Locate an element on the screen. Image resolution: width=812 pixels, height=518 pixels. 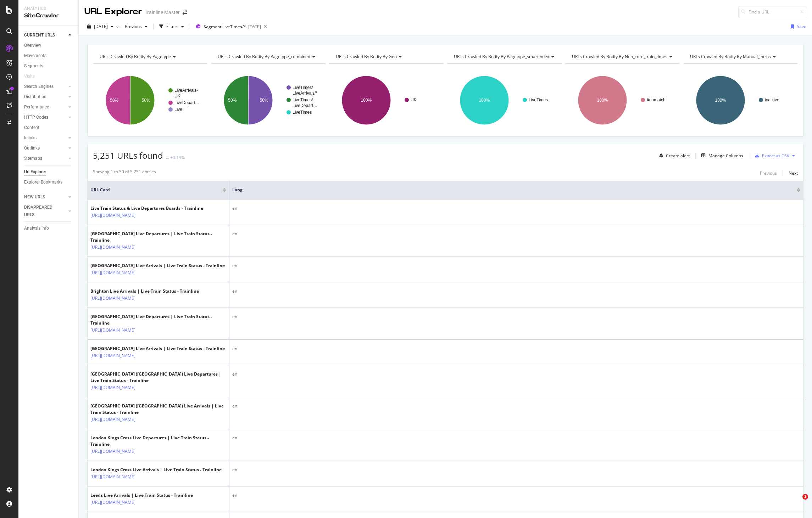
a: Analysis Info is located at coordinates (49, 228).